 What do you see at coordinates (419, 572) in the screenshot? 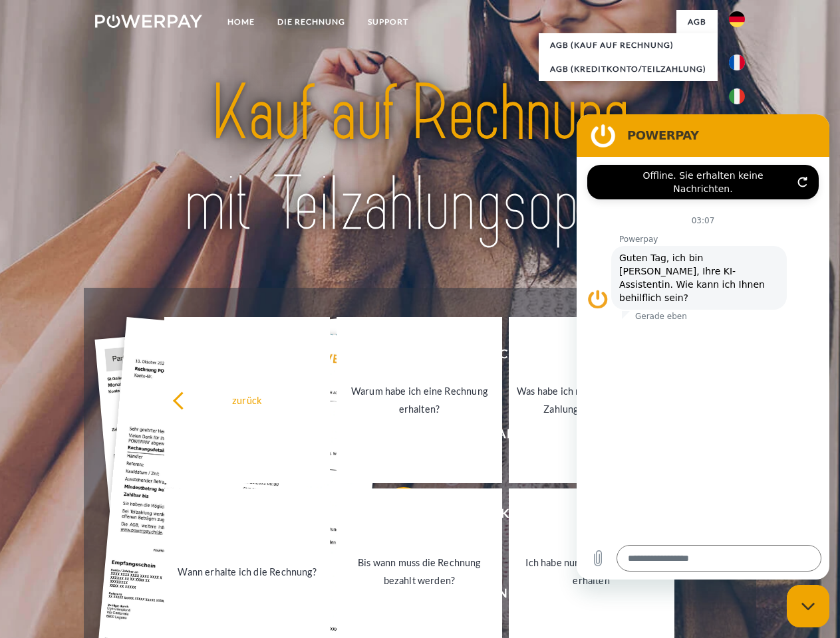
I see `div: Bis wann muss die Rechnung bezahlt werden?` at bounding box center [419, 572].